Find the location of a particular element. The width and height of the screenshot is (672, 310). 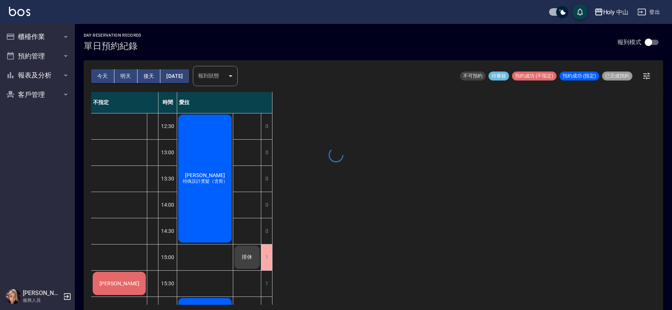

img: Logo is located at coordinates (19, 11).